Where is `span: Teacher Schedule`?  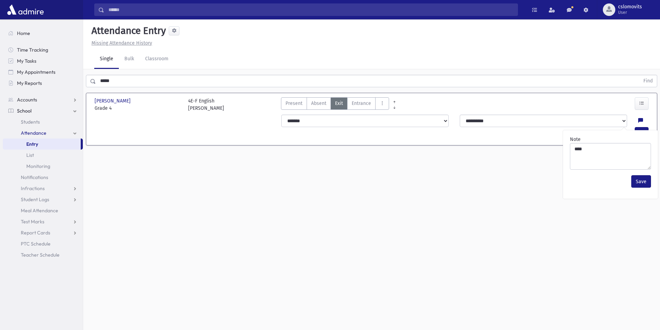
span: Teacher Schedule is located at coordinates (40, 255).